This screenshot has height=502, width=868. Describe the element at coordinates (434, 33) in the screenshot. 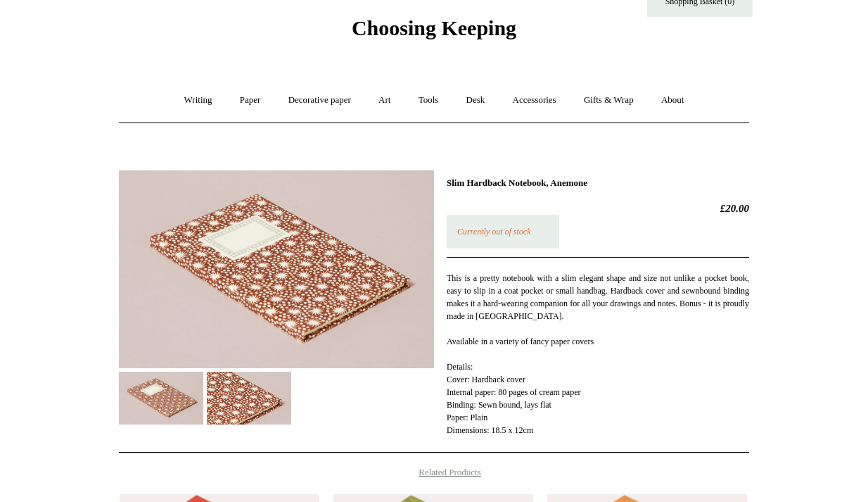

I see `a: Choosing Keeping` at that location.